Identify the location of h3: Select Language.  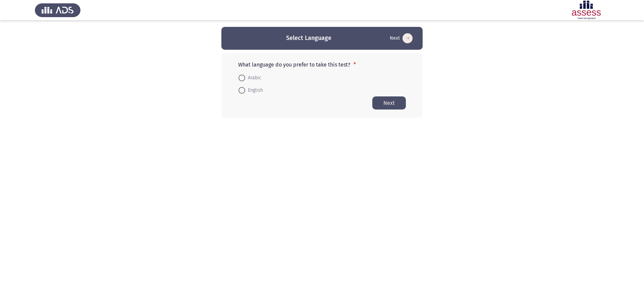
(309, 38).